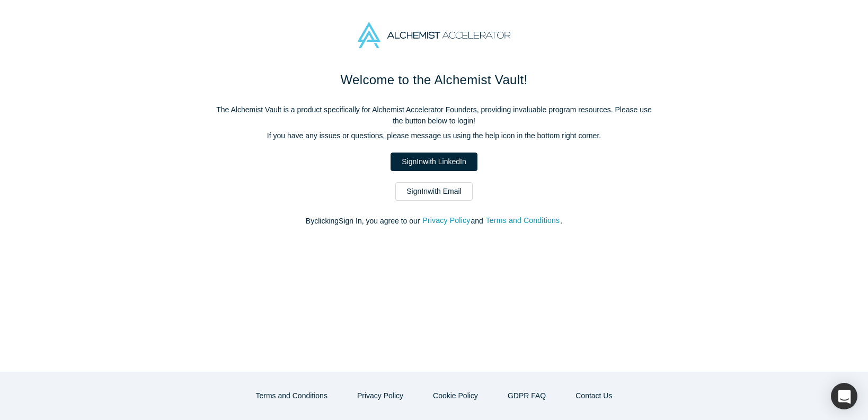 This screenshot has width=868, height=420. I want to click on button: Contact Us, so click(594, 395).